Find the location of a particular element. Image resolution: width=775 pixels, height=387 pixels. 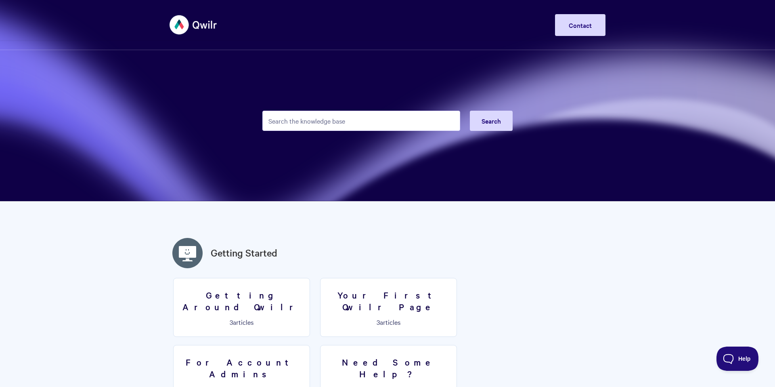

a: Getting Started is located at coordinates (244, 253).